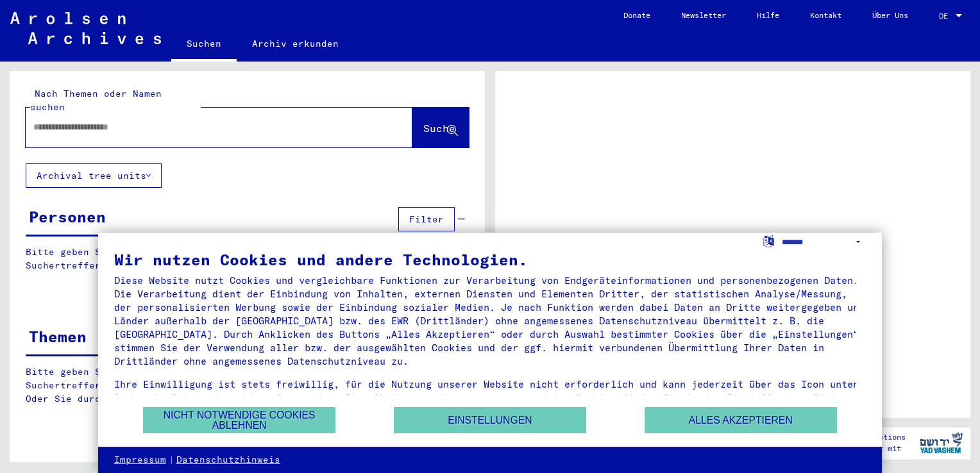 The width and height of the screenshot is (980, 473). I want to click on button: Einstellungen, so click(490, 420).